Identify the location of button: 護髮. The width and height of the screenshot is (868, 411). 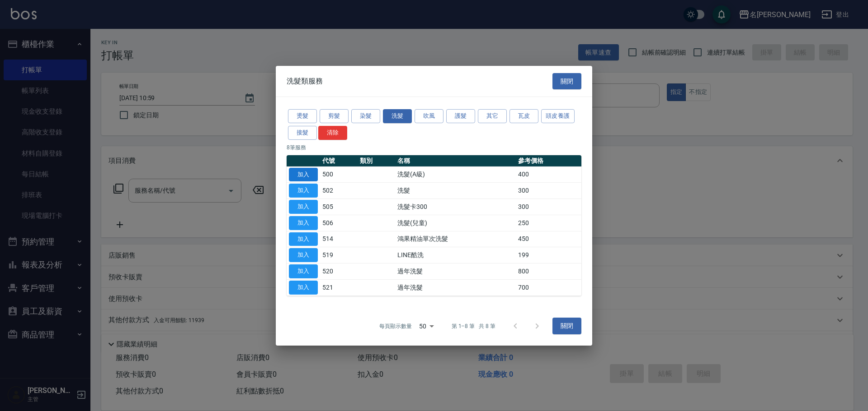
(460, 116).